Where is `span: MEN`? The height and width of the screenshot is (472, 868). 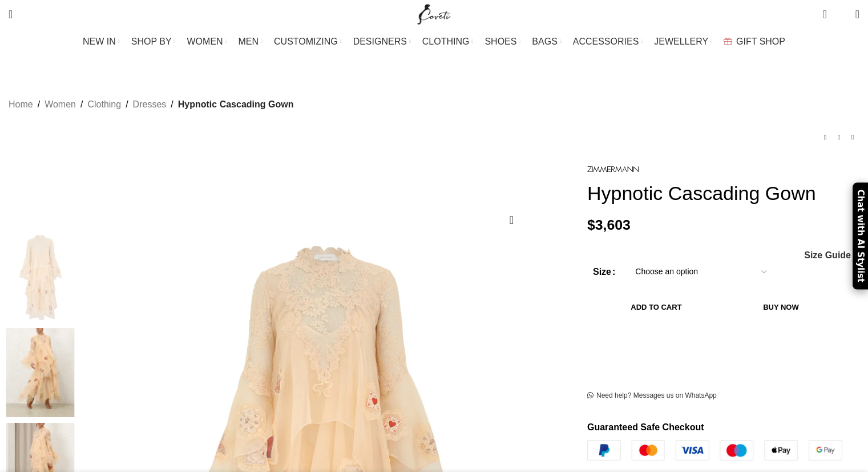
span: MEN is located at coordinates (249, 41).